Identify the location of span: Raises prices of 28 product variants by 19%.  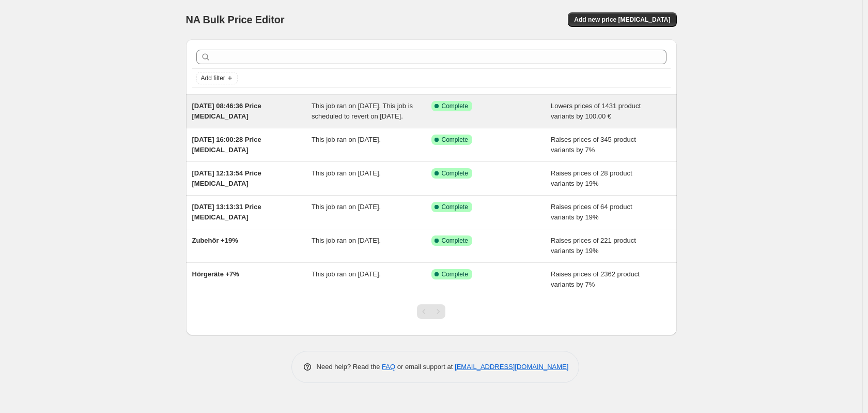
(591, 178).